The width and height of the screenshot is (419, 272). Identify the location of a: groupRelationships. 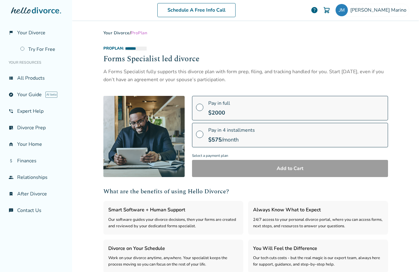
(36, 178).